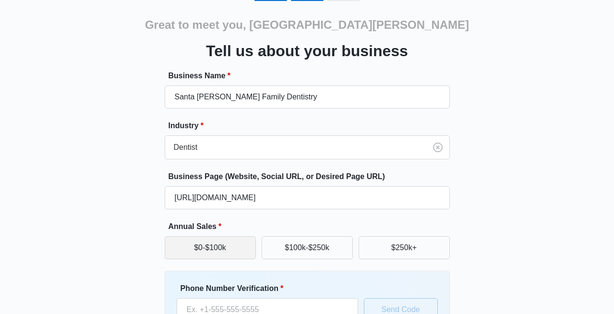 This screenshot has height=314, width=614. Describe the element at coordinates (210, 248) in the screenshot. I see `button: $0-$100k` at that location.